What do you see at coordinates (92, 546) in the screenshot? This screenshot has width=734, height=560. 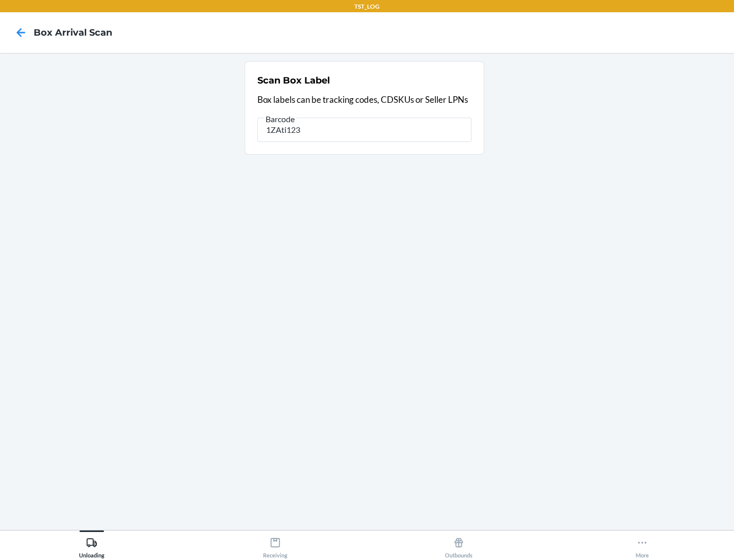 I see `div: Unloading` at bounding box center [92, 546].